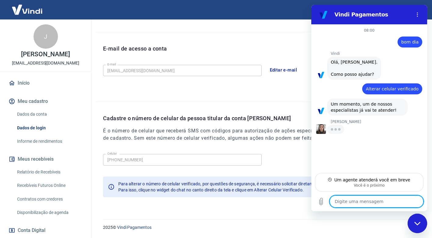 Image resolution: width=432 pixels, height=238 pixels. What do you see at coordinates (260, 228) in the screenshot?
I see `p: 2025 ©` at bounding box center [260, 228].